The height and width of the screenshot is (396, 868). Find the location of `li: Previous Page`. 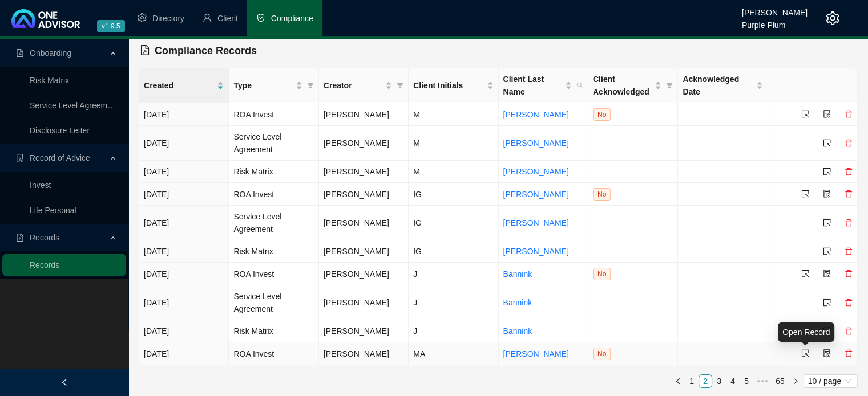

li: Previous Page is located at coordinates (678, 381).